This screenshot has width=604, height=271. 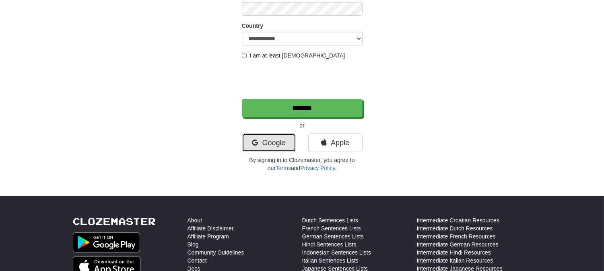 What do you see at coordinates (302, 126) in the screenshot?
I see `p: or` at bounding box center [302, 126].